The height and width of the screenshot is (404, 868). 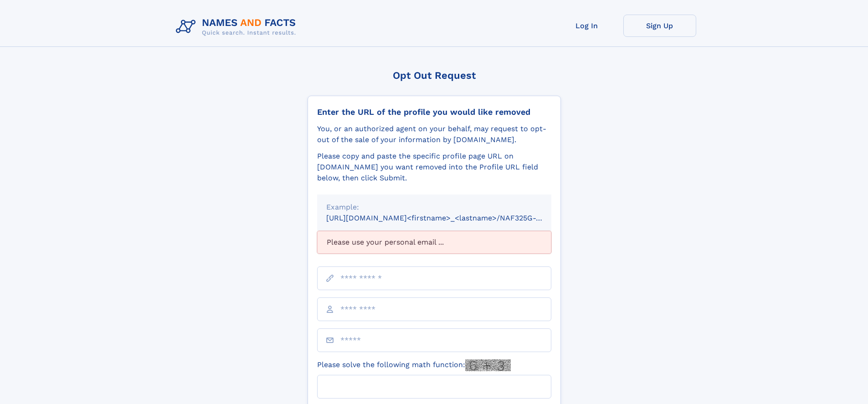 What do you see at coordinates (238, 27) in the screenshot?
I see `img: Logo Names and Facts` at bounding box center [238, 27].